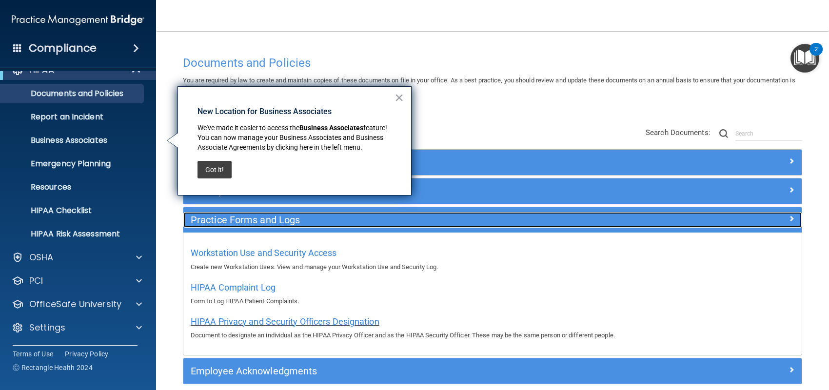 The height and width of the screenshot is (390, 829). Describe the element at coordinates (415, 220) in the screenshot. I see `h5: Practice Forms and Logs` at that location.